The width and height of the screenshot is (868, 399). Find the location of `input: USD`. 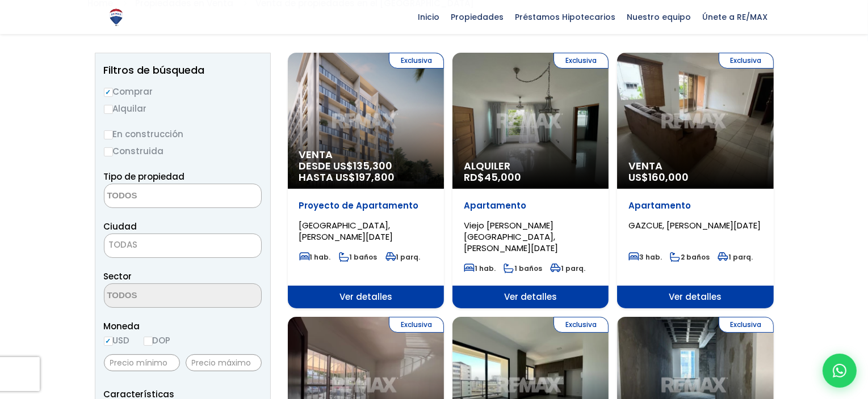

input: USD is located at coordinates (108, 342).